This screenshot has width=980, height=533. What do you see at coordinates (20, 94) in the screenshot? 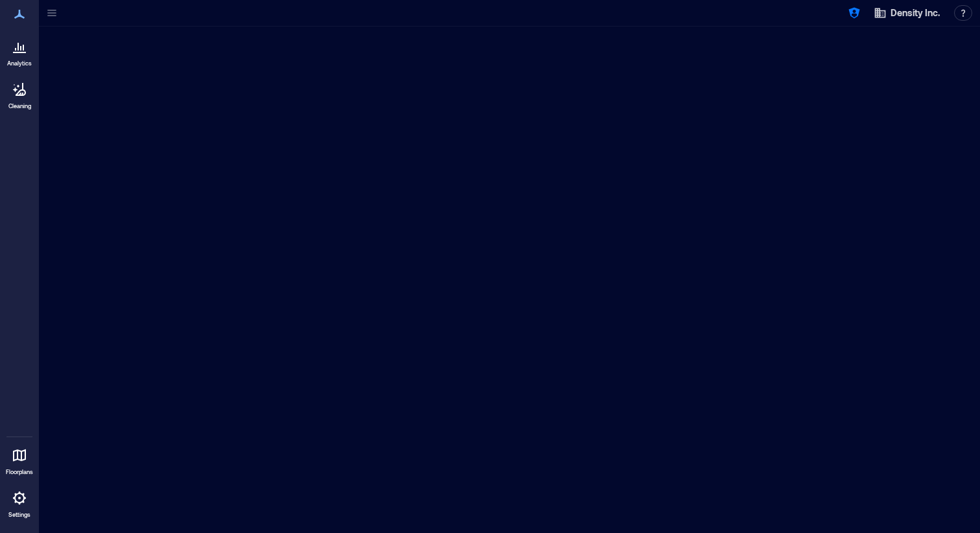
I see `a: Cleaning` at bounding box center [20, 94].